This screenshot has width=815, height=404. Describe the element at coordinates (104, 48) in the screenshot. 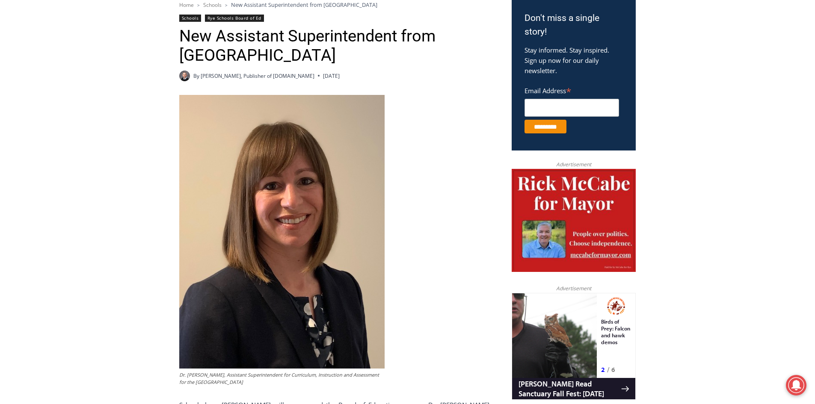

I see `div: Birds of Prey: Falcon and hawk demos` at that location.